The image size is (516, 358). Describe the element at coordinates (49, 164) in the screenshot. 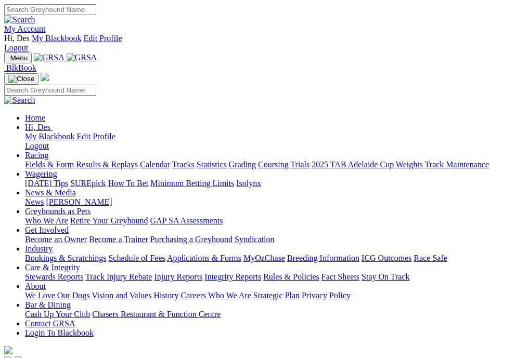

I see `a: Fields & Form` at that location.